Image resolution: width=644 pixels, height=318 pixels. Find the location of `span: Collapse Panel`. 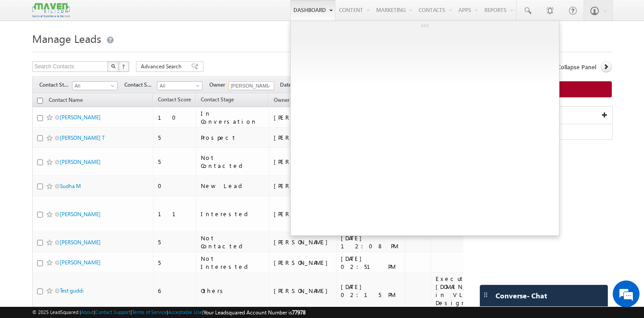

span: Collapse Panel is located at coordinates (576, 67).